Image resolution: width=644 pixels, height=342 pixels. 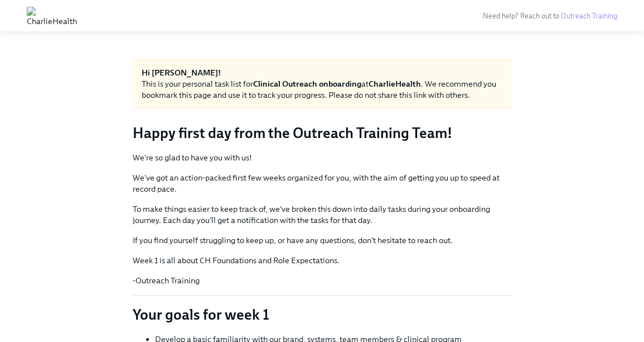 I want to click on strong: CharlieHealth, so click(x=395, y=84).